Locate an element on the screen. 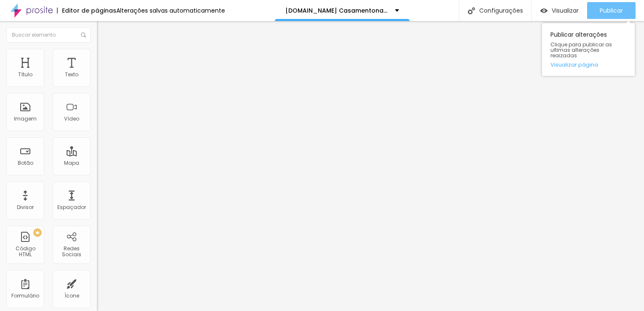 The width and height of the screenshot is (644, 311). div: Publicar alterações is located at coordinates (589, 49).